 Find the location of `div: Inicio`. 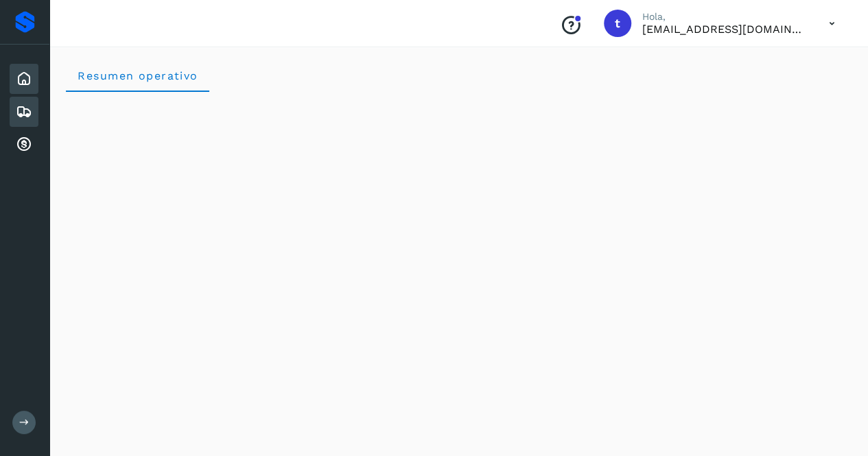

div: Inicio is located at coordinates (24, 79).